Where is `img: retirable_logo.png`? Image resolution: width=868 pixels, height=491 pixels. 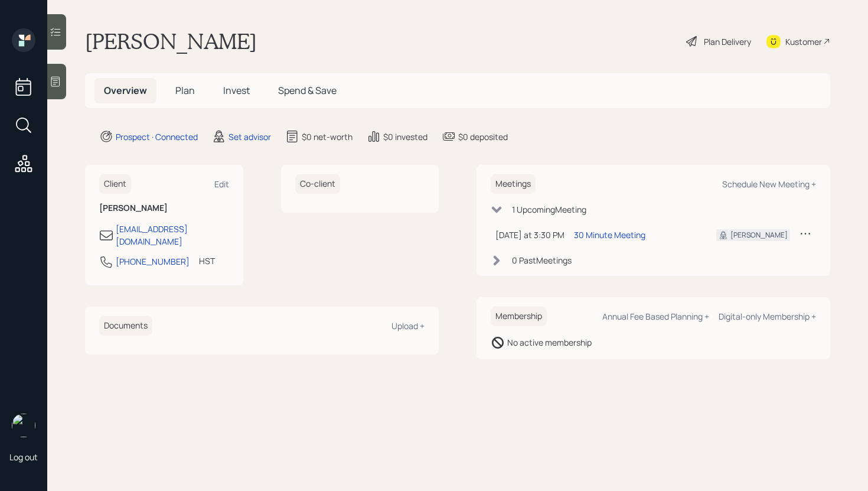
img: retirable_logo.png is located at coordinates (24, 426).